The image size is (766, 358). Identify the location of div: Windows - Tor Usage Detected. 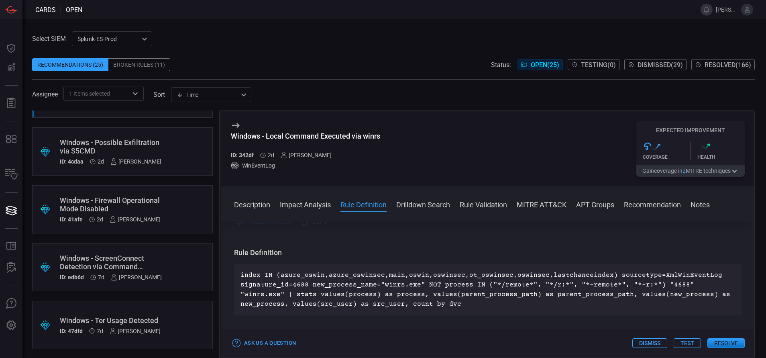
(110, 320).